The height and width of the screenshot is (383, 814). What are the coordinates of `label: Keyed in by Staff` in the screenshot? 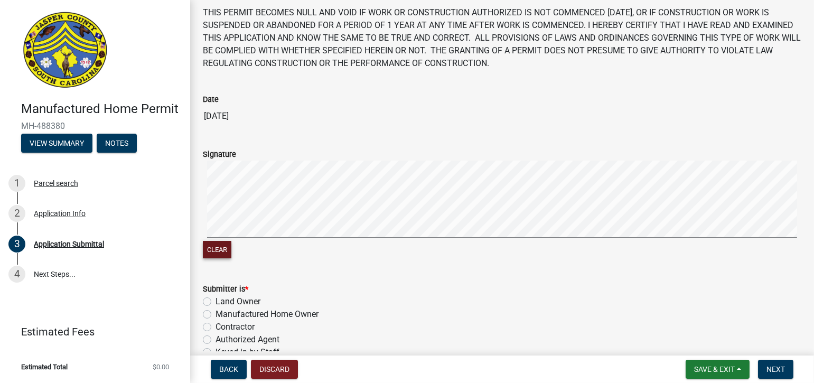 It's located at (247, 352).